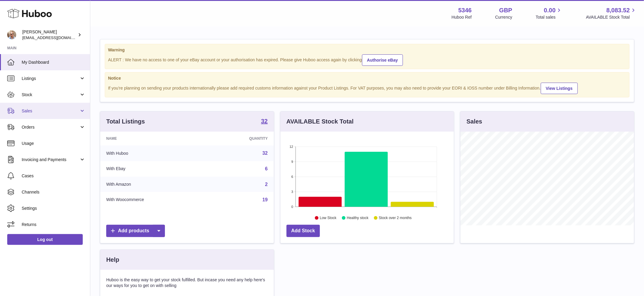 Image resolution: width=644 pixels, height=296 pixels. What do you see at coordinates (303, 231) in the screenshot?
I see `a: Add Stock` at bounding box center [303, 231].